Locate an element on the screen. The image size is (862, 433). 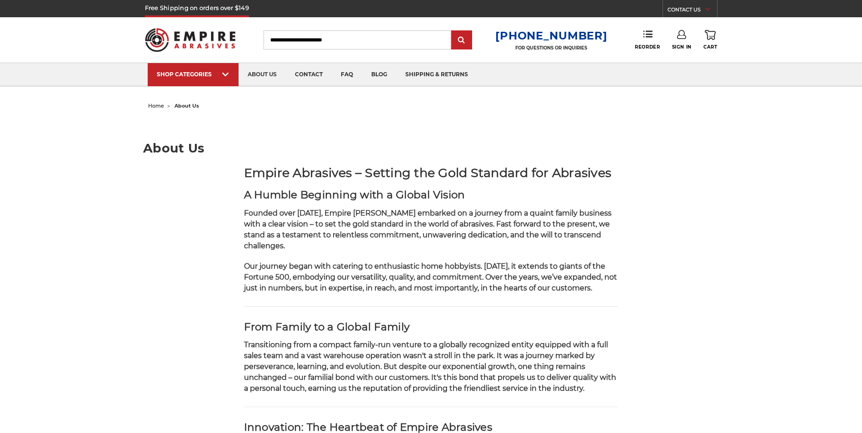
a: shipping & returns is located at coordinates (437, 75).